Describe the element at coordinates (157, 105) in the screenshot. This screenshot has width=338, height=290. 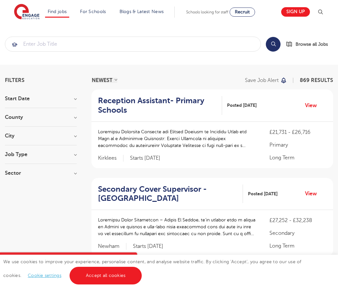
I see `h2: Reception Assistant- Primary Schools` at that location.